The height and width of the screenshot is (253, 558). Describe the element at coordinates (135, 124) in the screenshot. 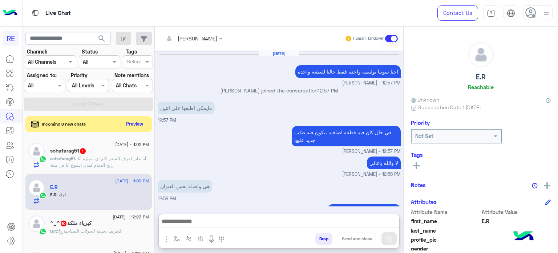

I see `button: Preview` at that location.